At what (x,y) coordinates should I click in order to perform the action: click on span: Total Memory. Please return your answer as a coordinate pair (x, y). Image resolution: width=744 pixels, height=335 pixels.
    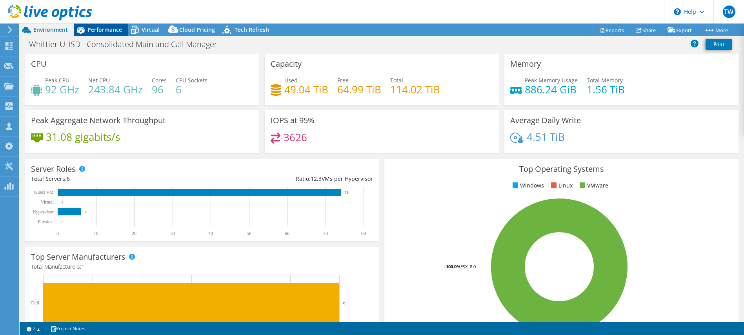
    Looking at the image, I should click on (604, 80).